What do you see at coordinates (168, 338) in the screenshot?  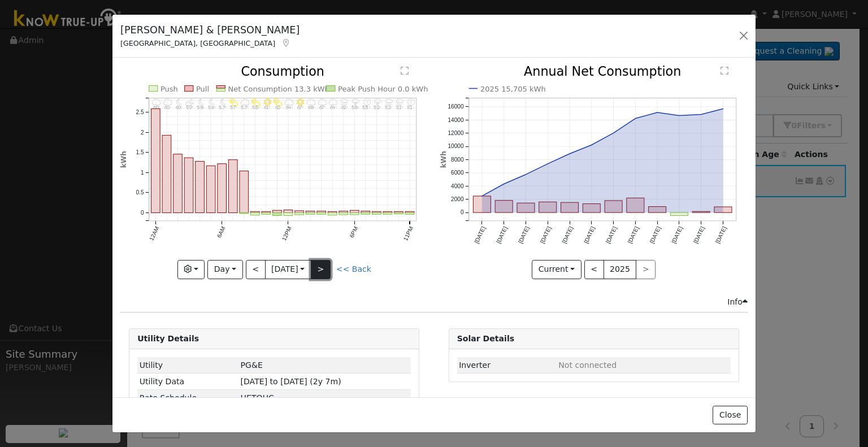 I see `strong: Utility Details` at bounding box center [168, 338].